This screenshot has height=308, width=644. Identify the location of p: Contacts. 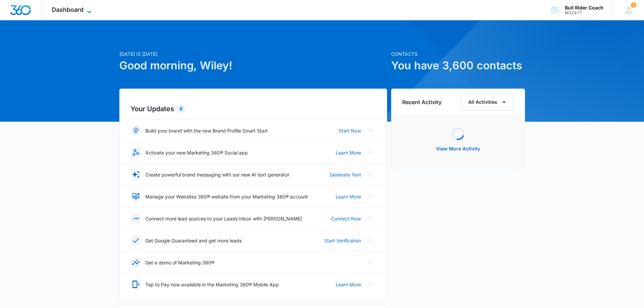
(458, 54).